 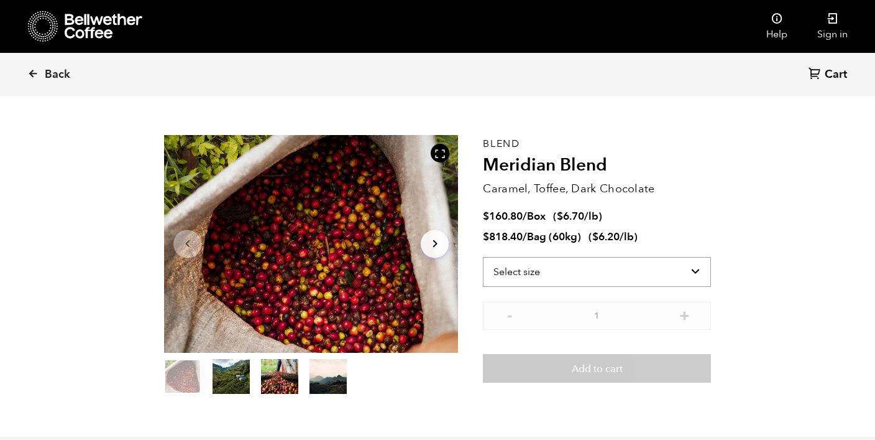 I want to click on span: Box, so click(x=537, y=216).